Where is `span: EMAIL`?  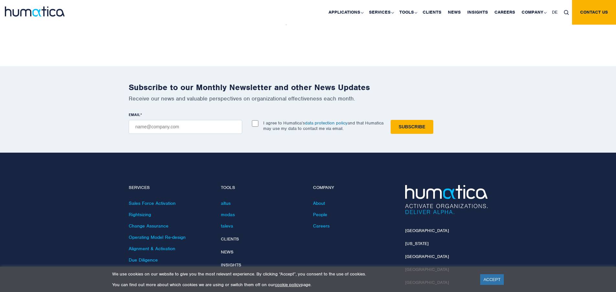
span: EMAIL is located at coordinates (135, 115).